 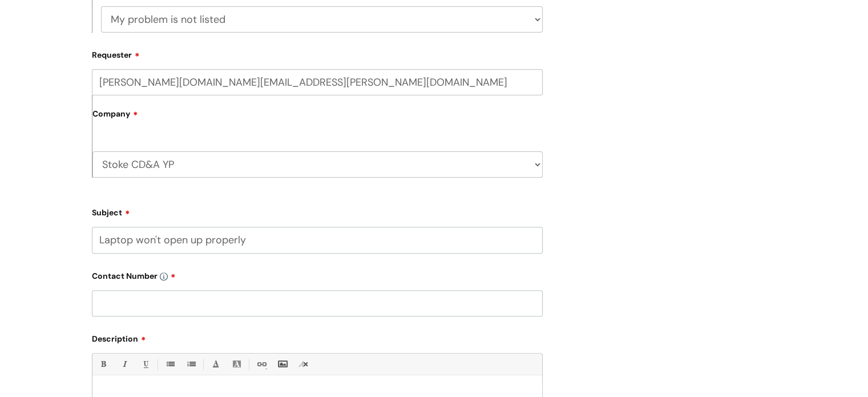 I want to click on label: Company, so click(x=317, y=118).